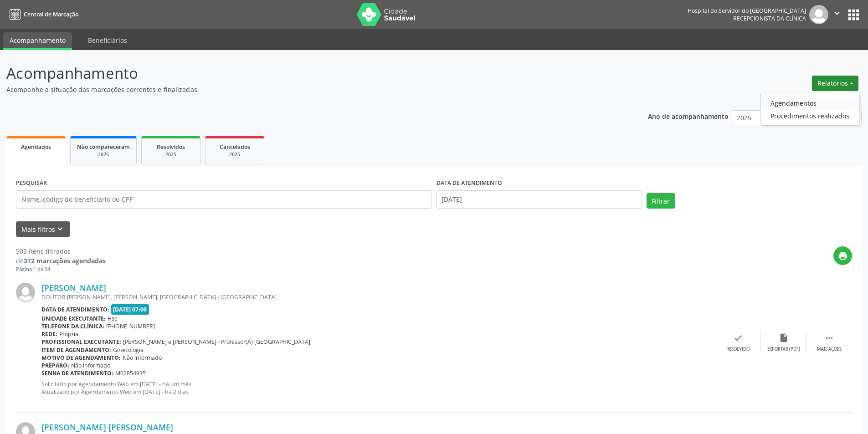 This screenshot has width=868, height=434. Describe the element at coordinates (853, 15) in the screenshot. I see `button: apps` at that location.